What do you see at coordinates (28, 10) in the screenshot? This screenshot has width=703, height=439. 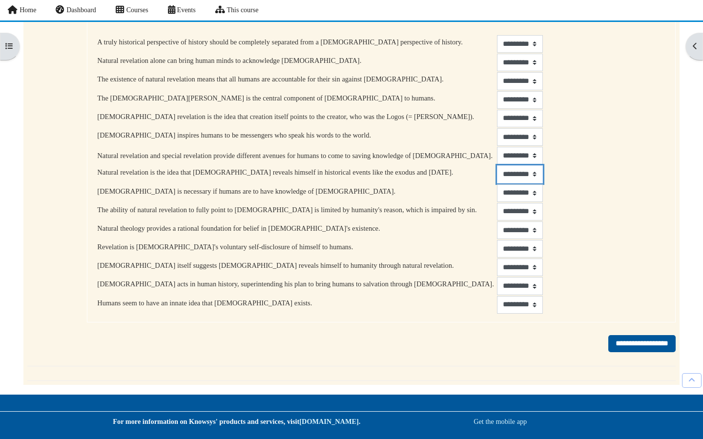 I see `span: Home` at bounding box center [28, 10].